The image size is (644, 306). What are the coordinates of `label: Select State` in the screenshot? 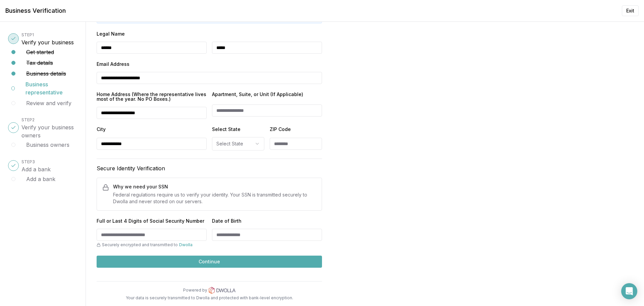 It's located at (238, 129).